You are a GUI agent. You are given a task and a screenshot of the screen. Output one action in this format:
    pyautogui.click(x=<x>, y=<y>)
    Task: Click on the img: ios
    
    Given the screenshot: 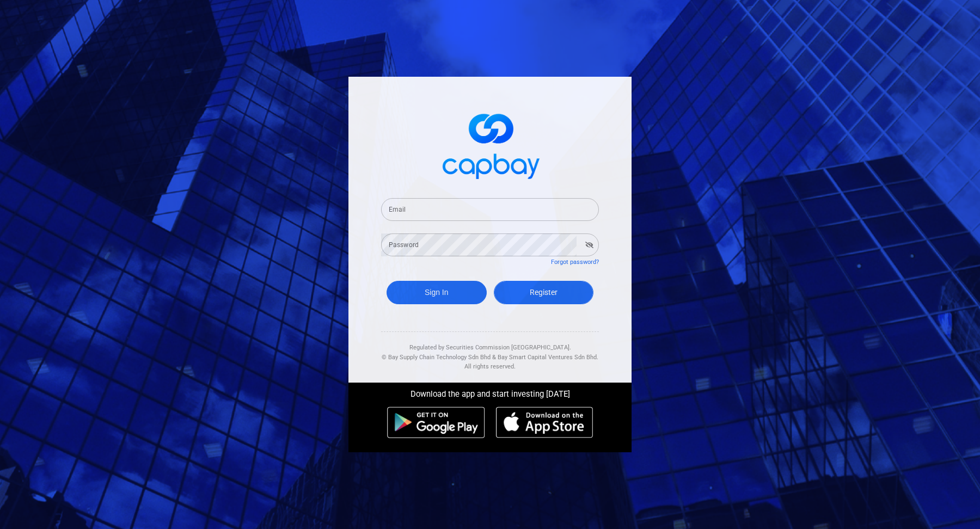 What is the action you would take?
    pyautogui.click(x=545, y=422)
    